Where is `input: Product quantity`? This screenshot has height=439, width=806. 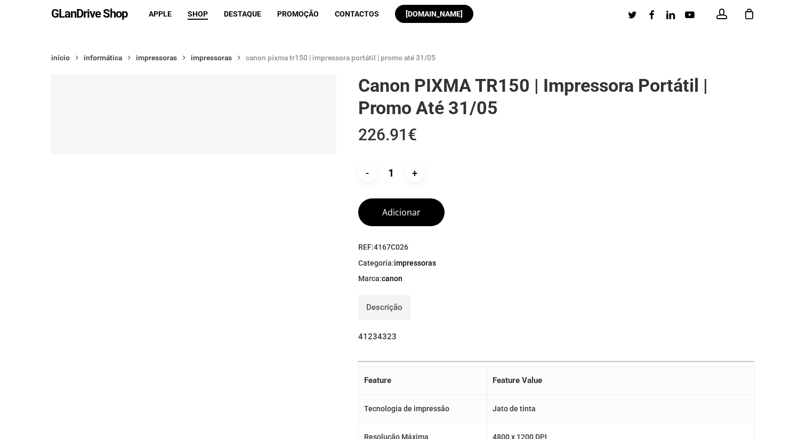
input: Product quantity is located at coordinates (391, 173).